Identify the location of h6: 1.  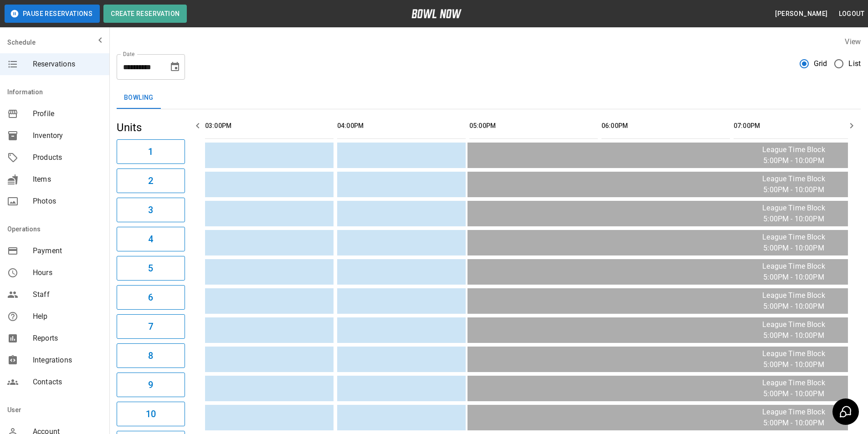
(150, 152).